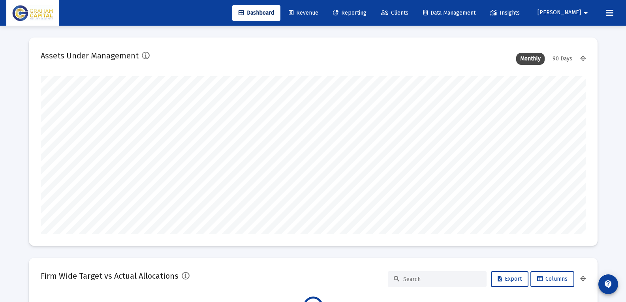 This screenshot has width=626, height=302. Describe the element at coordinates (552, 279) in the screenshot. I see `button: Columns` at that location.